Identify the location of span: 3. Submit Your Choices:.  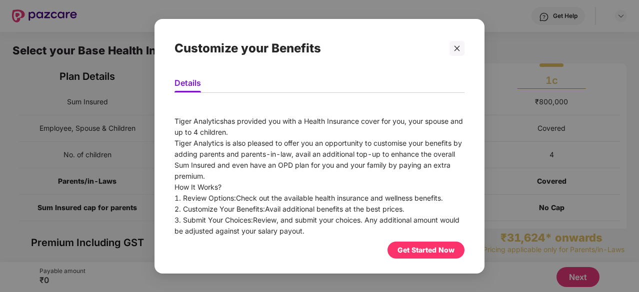
(213, 219).